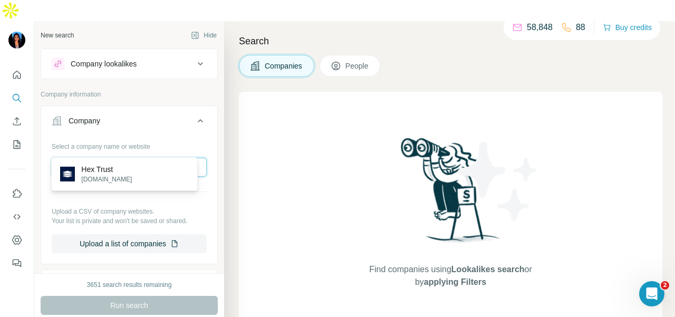 This screenshot has width=675, height=317. What do you see at coordinates (129, 211) in the screenshot?
I see `p: Upload a CSV of company websites.` at bounding box center [129, 211].